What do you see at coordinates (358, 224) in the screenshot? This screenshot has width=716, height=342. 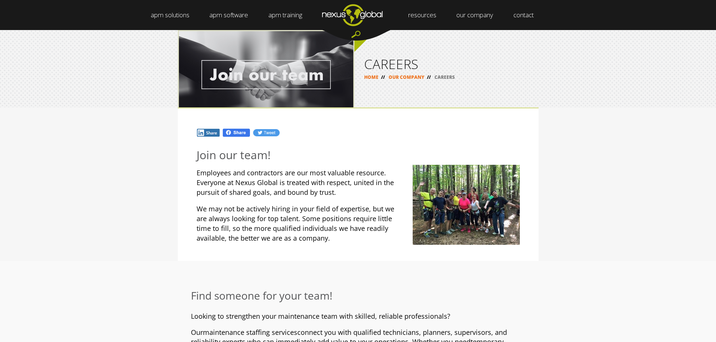 I see `p: We may not be actively hiring in your field of expertise, but we are always looking for top talen...` at bounding box center [358, 224].